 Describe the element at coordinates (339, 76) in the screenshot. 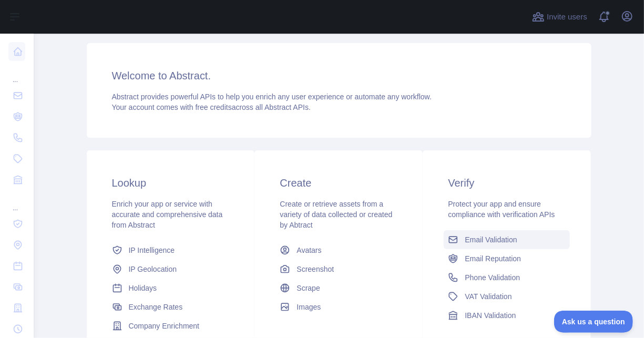

I see `h3: Welcome to Abstract.` at that location.